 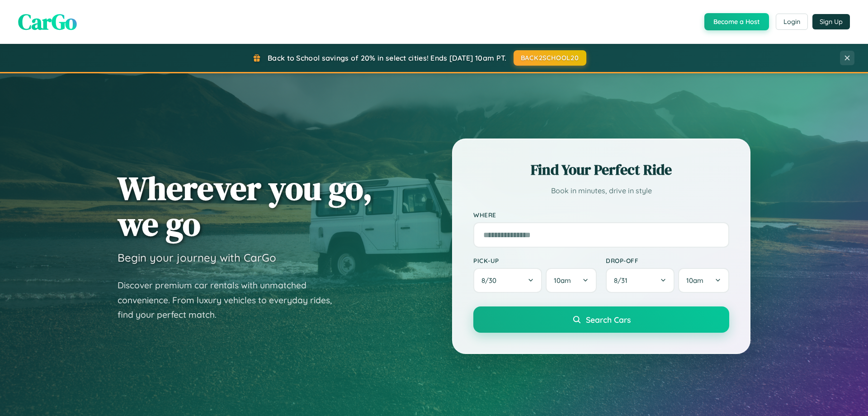 I want to click on h3: Begin your journey with CarGo, so click(x=196, y=257).